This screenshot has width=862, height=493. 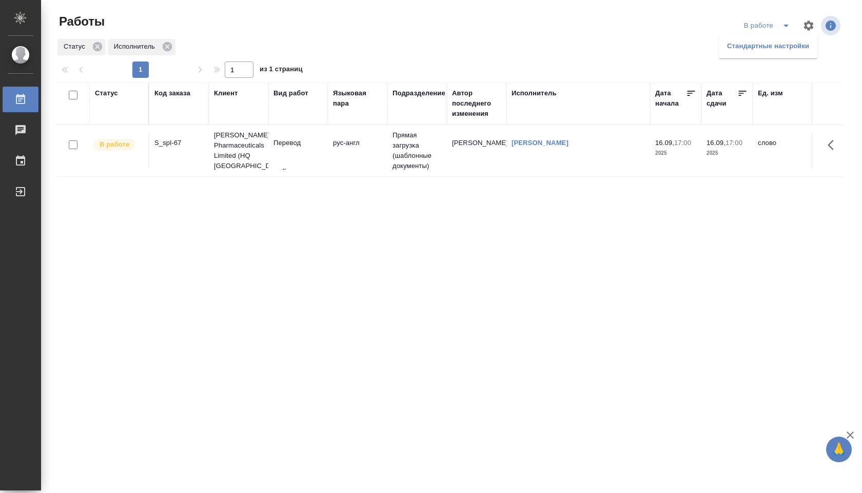 I want to click on span: Посмотреть информацию, so click(x=831, y=26).